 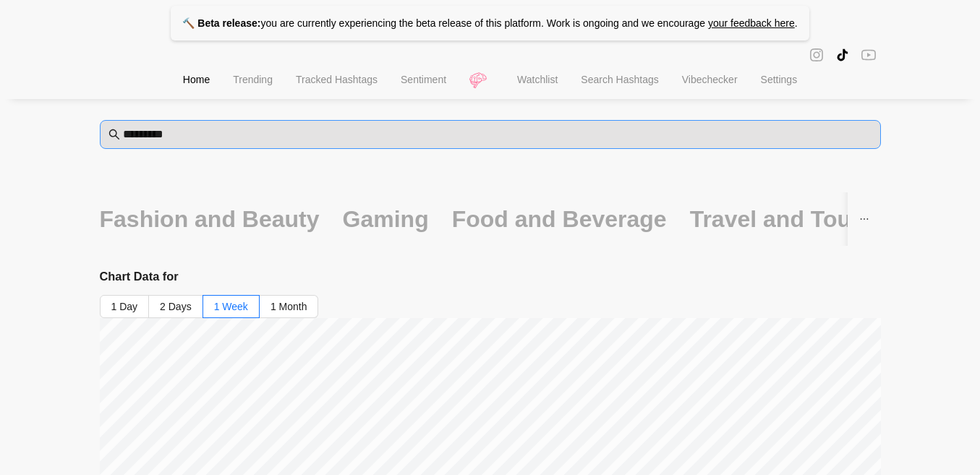 What do you see at coordinates (125, 306) in the screenshot?
I see `span: 1 Day` at bounding box center [125, 306].